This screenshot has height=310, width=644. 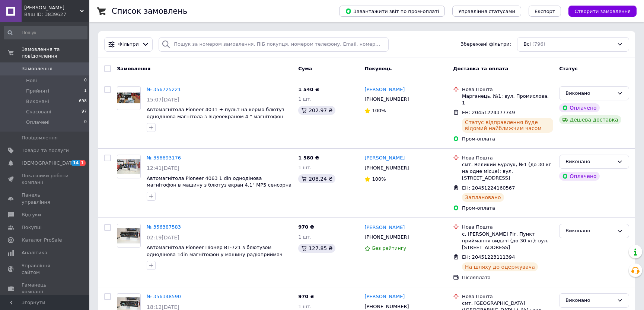 I want to click on span: Аналітика, so click(x=34, y=253).